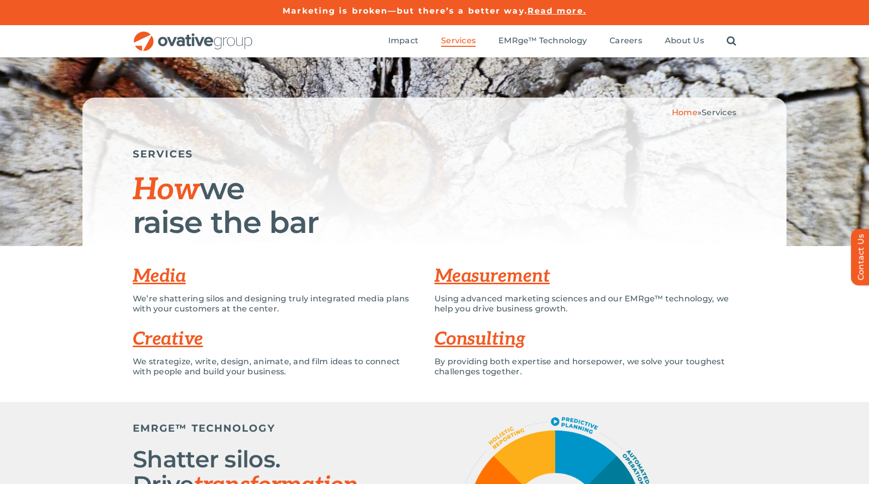 This screenshot has height=484, width=869. Describe the element at coordinates (434, 205) in the screenshot. I see `h1: we raise the bar` at that location.